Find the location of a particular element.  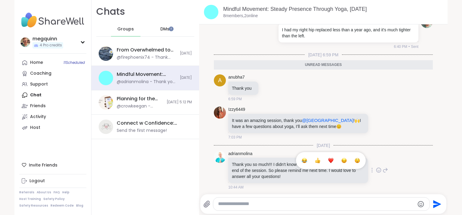

a: Support is located at coordinates (53, 84).